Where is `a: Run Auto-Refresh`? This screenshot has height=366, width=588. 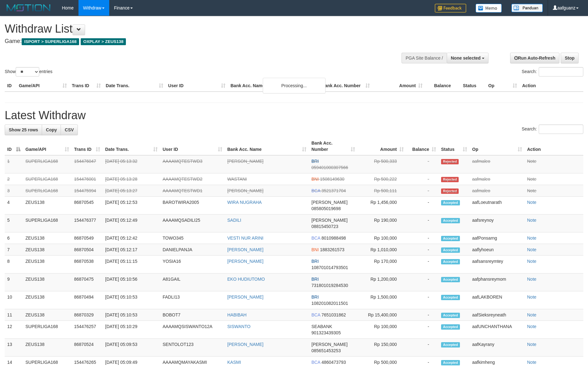 a: Run Auto-Refresh is located at coordinates (535, 58).